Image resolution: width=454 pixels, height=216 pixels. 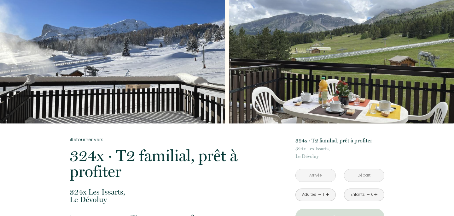 What do you see at coordinates (323, 194) in the screenshot?
I see `div: 1` at bounding box center [323, 194].